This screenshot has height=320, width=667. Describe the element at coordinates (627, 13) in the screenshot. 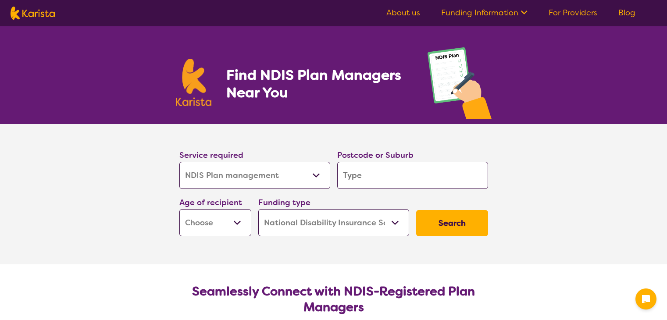

I see `a: Blog` at that location.